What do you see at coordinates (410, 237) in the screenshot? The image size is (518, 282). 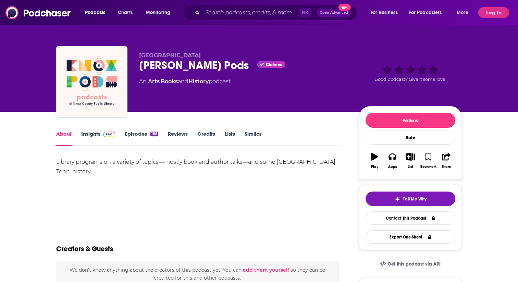 I see `button: Export One-Sheet` at bounding box center [410, 237].